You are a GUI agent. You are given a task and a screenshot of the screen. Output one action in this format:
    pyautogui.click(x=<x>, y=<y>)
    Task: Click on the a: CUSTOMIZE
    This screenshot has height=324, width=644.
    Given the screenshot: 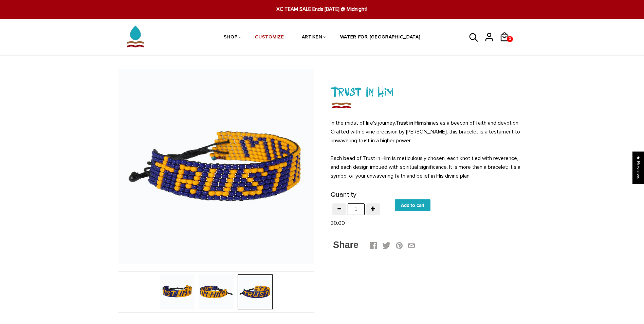 What is the action you would take?
    pyautogui.click(x=269, y=38)
    